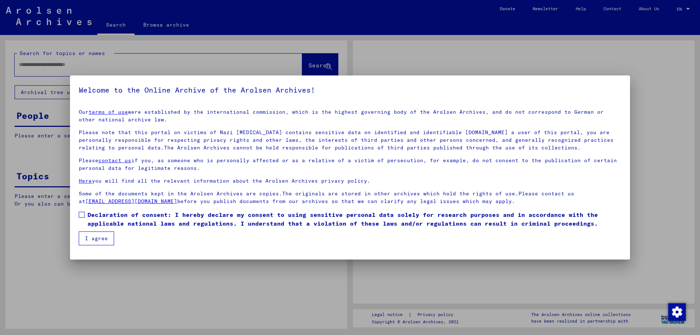 The width and height of the screenshot is (700, 335). I want to click on button: I agree, so click(96, 238).